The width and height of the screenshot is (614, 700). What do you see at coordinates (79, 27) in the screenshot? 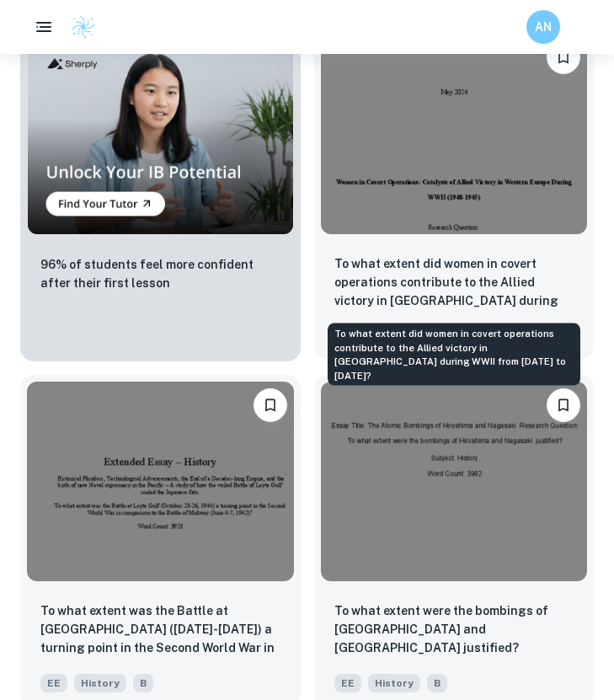
I see `a: Clastify logo` at bounding box center [79, 27].